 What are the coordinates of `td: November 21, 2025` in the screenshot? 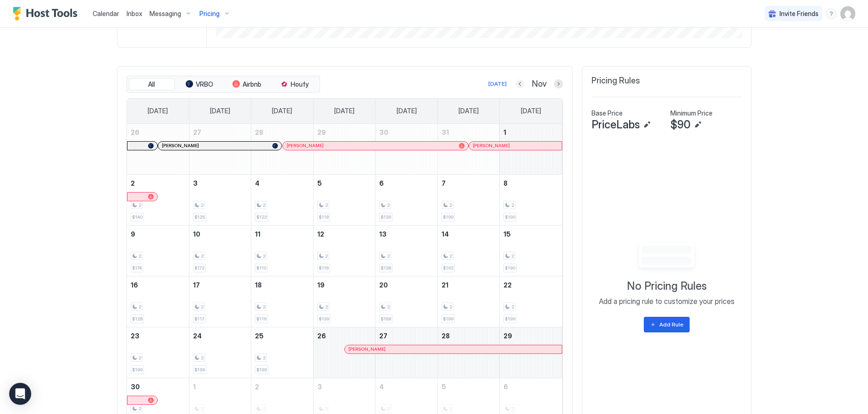 It's located at (468, 301).